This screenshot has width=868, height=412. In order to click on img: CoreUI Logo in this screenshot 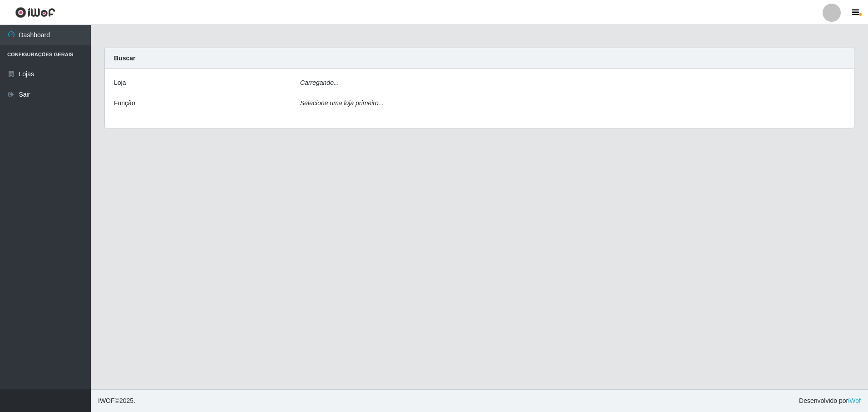, I will do `click(35, 12)`.